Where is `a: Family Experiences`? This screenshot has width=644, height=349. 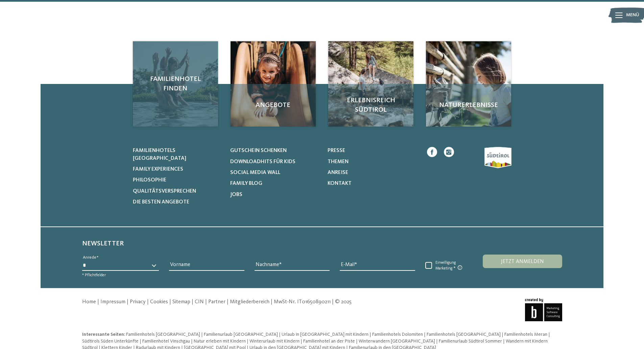
a: Family Experiences is located at coordinates (177, 169).